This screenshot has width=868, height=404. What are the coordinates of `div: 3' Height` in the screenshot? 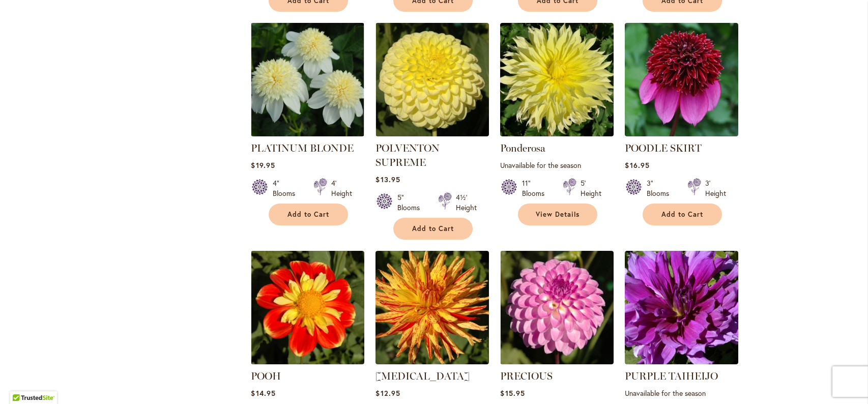 It's located at (715, 188).